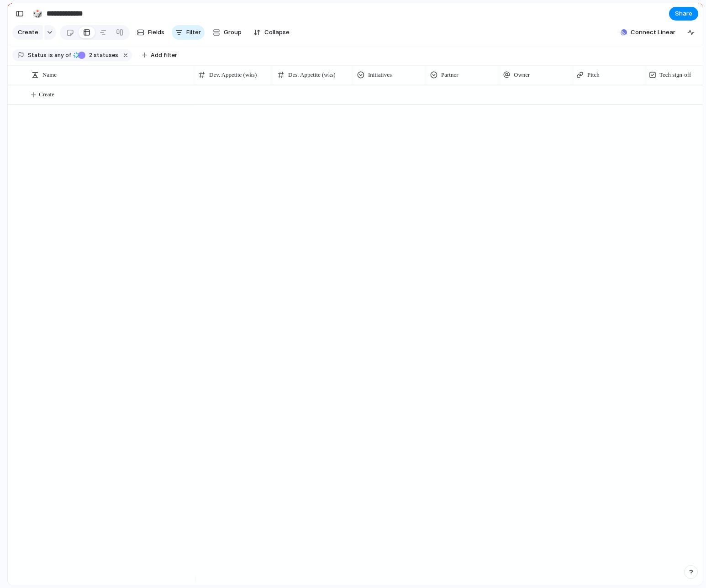 The image size is (706, 588). What do you see at coordinates (49, 74) in the screenshot?
I see `span: Name` at bounding box center [49, 74].